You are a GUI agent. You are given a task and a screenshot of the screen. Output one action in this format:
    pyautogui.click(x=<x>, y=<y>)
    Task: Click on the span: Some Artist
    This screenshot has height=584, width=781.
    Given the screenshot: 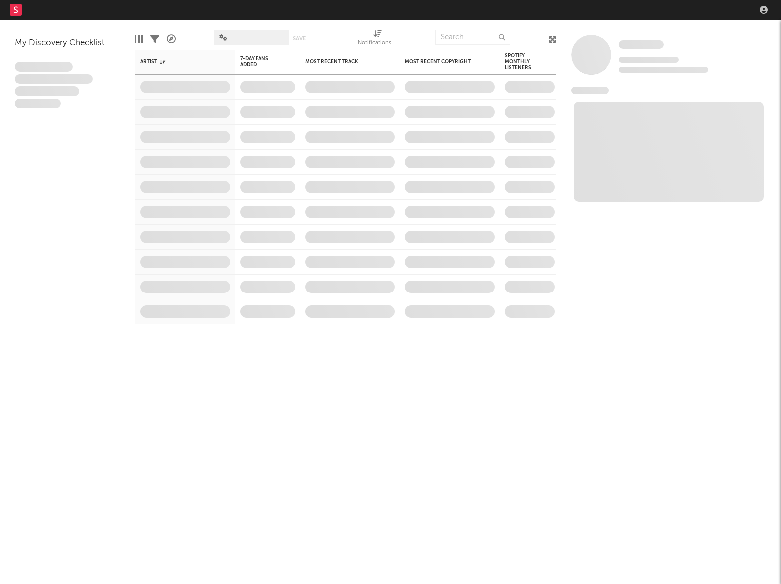 What is the action you would take?
    pyautogui.click(x=641, y=44)
    